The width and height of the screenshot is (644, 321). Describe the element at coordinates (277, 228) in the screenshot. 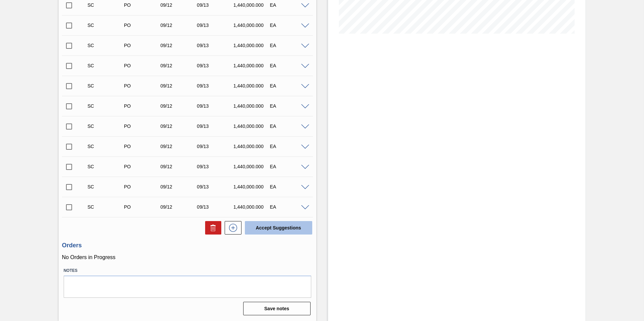

I see `div: Accept Suggestions` at that location.